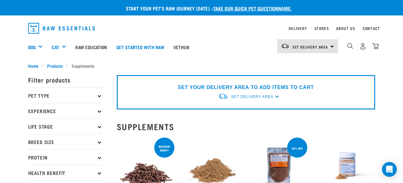 This screenshot has height=183, width=403. What do you see at coordinates (91, 47) in the screenshot?
I see `a: Raw Education` at bounding box center [91, 47].